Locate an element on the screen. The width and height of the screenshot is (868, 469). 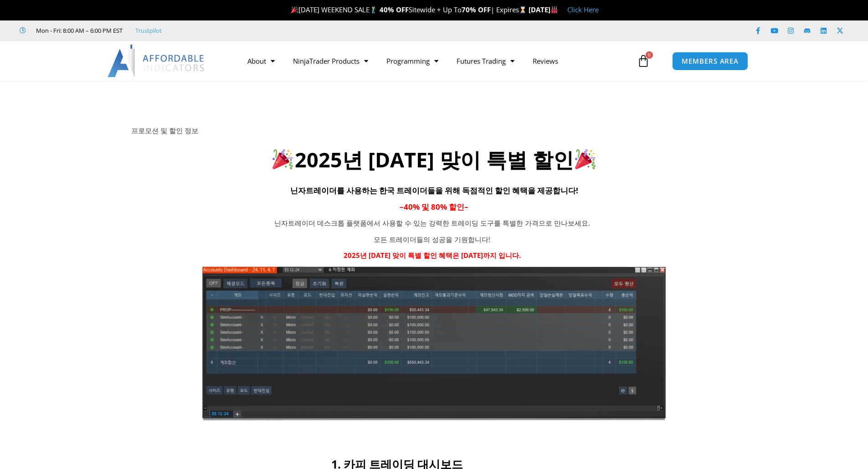
span: MEMBERS AREA is located at coordinates (710, 61).